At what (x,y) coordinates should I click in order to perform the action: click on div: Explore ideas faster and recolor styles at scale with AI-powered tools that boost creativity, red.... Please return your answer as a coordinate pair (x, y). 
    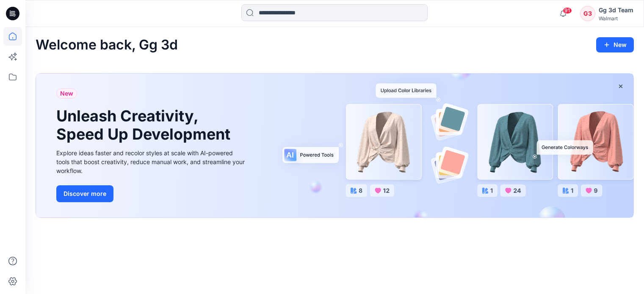
    Looking at the image, I should click on (152, 161).